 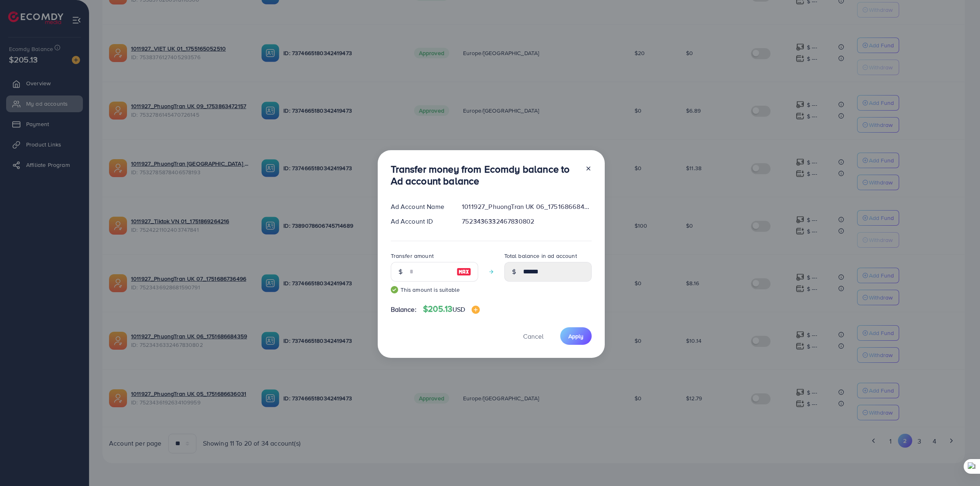 What do you see at coordinates (527, 221) in the screenshot?
I see `div: 7523436332467830802` at bounding box center [527, 221].